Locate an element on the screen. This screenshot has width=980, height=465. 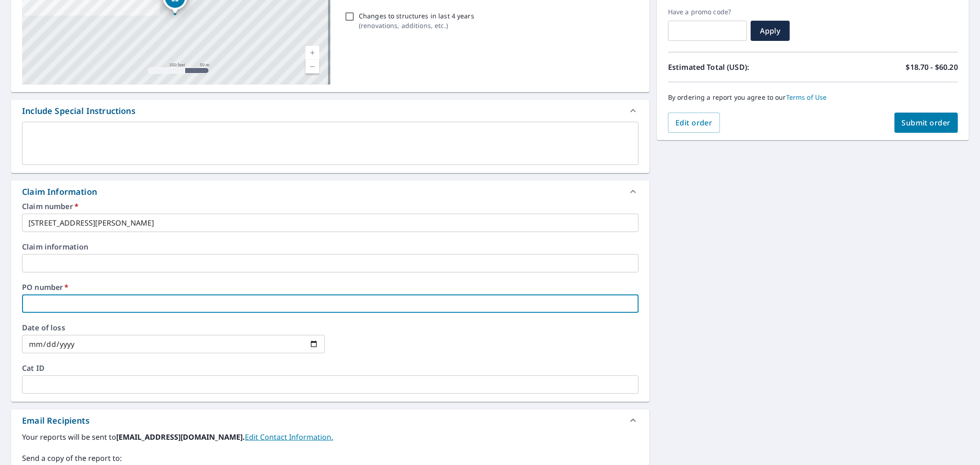
span: Edit order is located at coordinates (694, 123).